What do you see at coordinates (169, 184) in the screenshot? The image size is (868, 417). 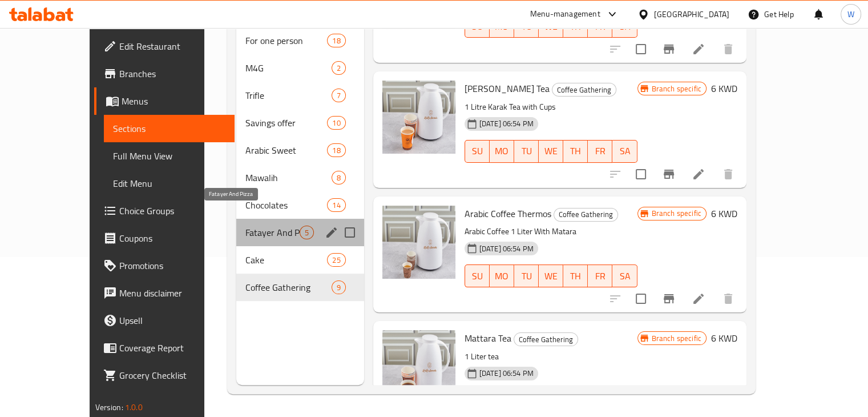 I see `a: Edit Menu` at bounding box center [169, 184].